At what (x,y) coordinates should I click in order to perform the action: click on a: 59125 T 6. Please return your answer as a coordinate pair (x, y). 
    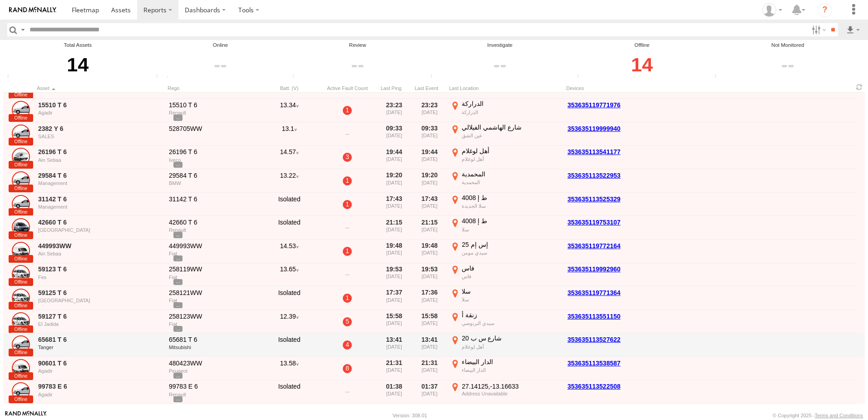
    Looking at the image, I should click on (100, 293).